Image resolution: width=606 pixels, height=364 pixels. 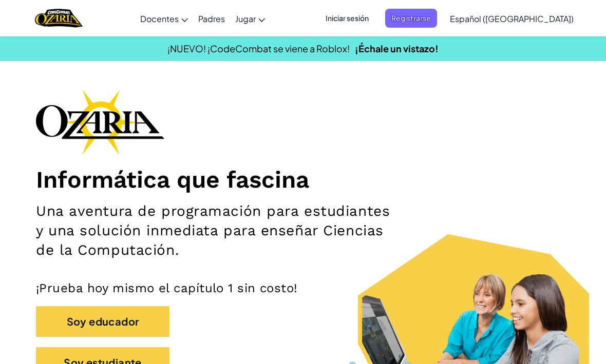 What do you see at coordinates (164, 18) in the screenshot?
I see `a: Docentes` at bounding box center [164, 18].